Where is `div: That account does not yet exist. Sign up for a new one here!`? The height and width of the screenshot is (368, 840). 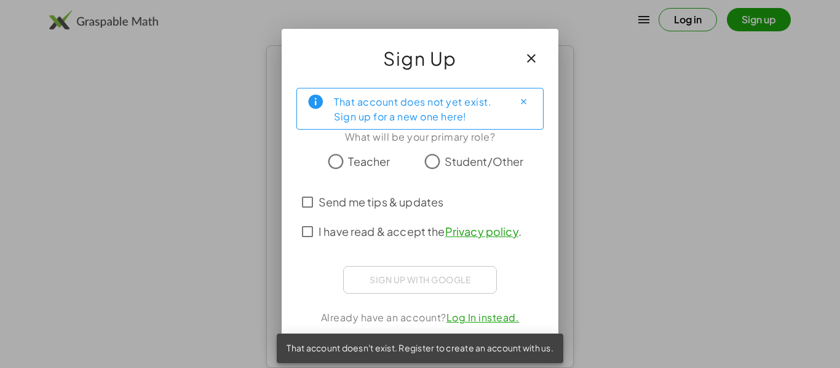
div: That account does not yet exist. Sign up for a new one here! is located at coordinates (419, 109).